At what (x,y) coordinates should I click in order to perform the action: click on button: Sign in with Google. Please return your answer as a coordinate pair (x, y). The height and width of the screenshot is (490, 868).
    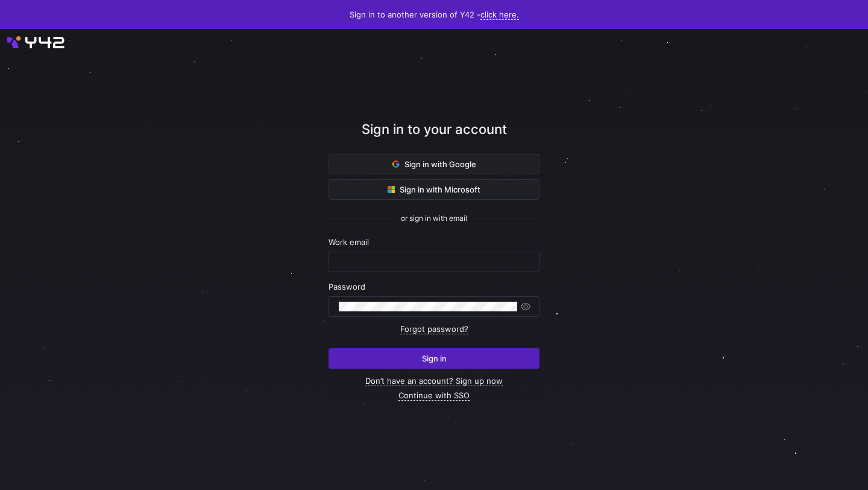
    Looking at the image, I should click on (434, 164).